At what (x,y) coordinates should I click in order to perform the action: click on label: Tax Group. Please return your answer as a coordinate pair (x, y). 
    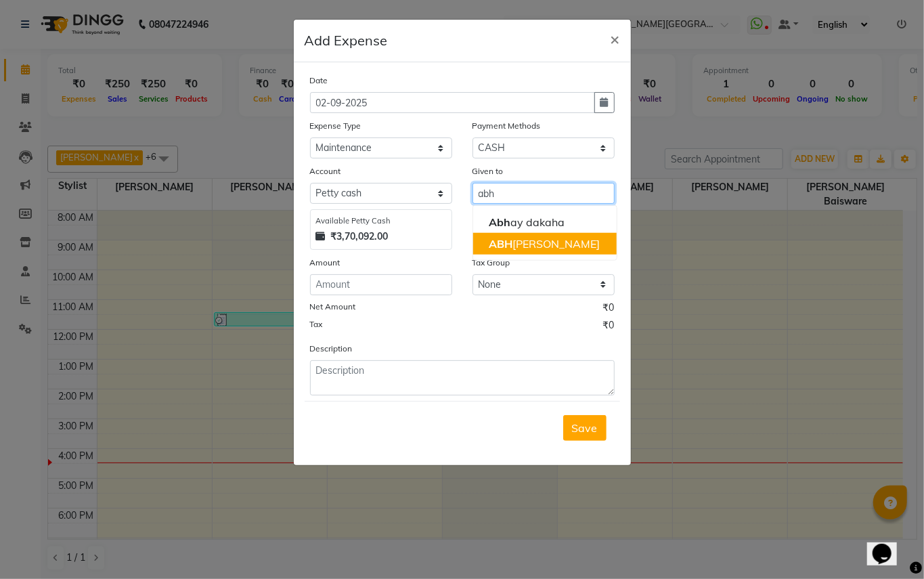
    Looking at the image, I should click on (491, 263).